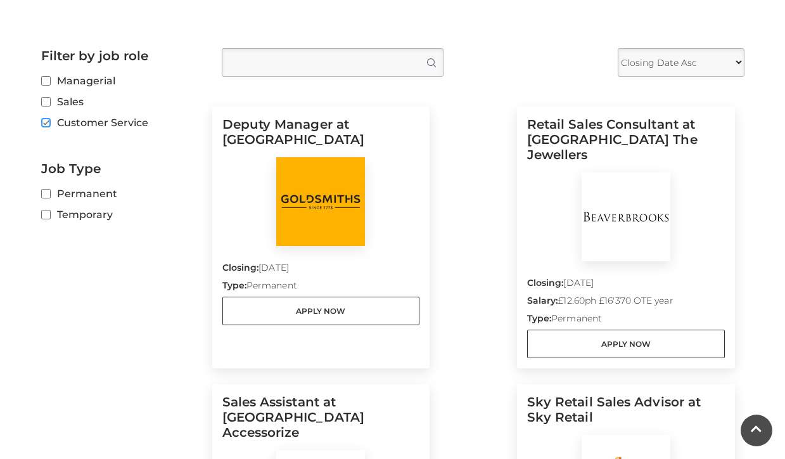 The image size is (785, 459). What do you see at coordinates (122, 168) in the screenshot?
I see `h2: Job Type` at bounding box center [122, 168].